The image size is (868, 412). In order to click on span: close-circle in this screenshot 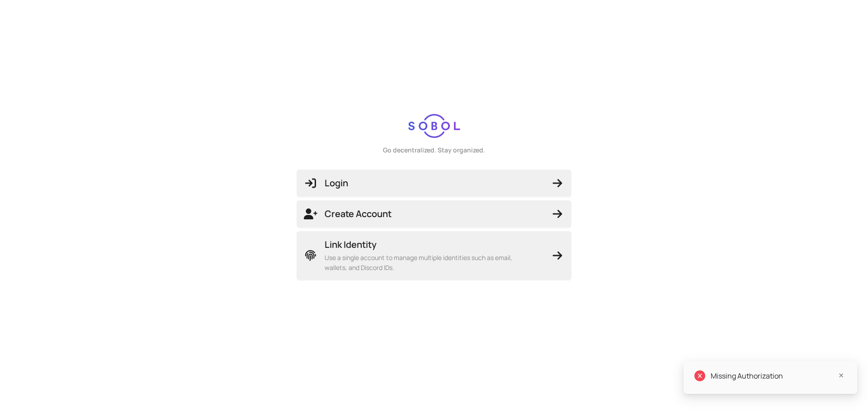, I will do `click(700, 375)`.